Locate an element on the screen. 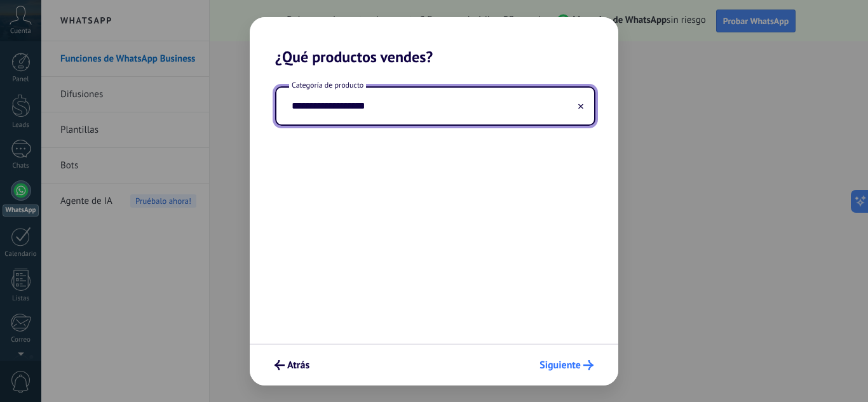 The width and height of the screenshot is (868, 402). span: Siguiente is located at coordinates (560, 364).